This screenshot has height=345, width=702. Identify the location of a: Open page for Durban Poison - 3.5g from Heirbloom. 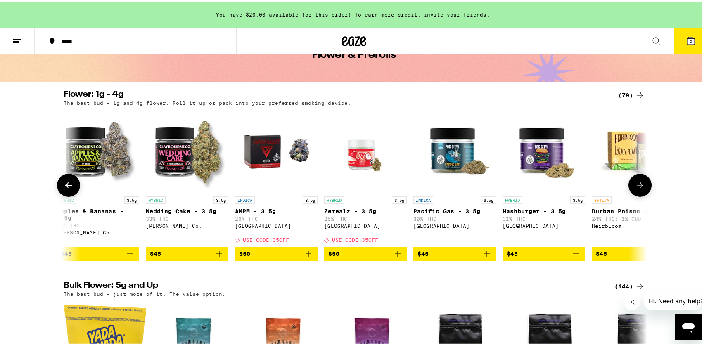
(633, 177).